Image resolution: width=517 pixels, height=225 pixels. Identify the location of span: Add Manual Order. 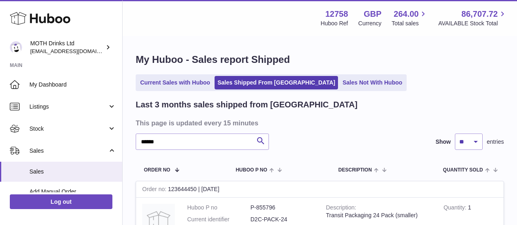
(73, 192).